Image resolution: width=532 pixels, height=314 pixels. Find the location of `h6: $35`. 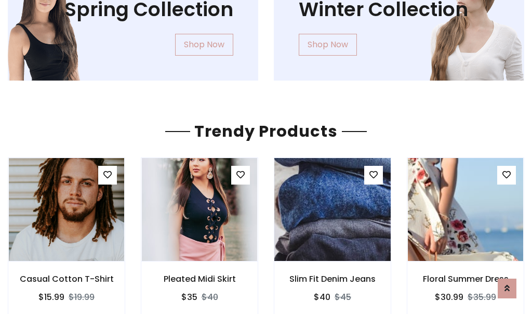

h6: $35 is located at coordinates (189, 296).